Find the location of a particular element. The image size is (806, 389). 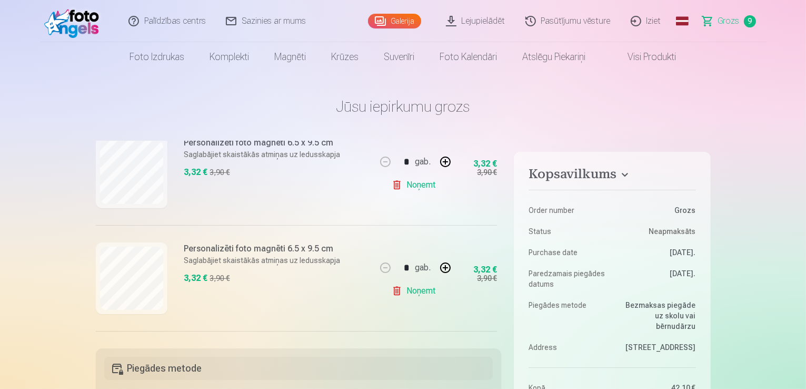

a: Suvenīri is located at coordinates (400, 57).